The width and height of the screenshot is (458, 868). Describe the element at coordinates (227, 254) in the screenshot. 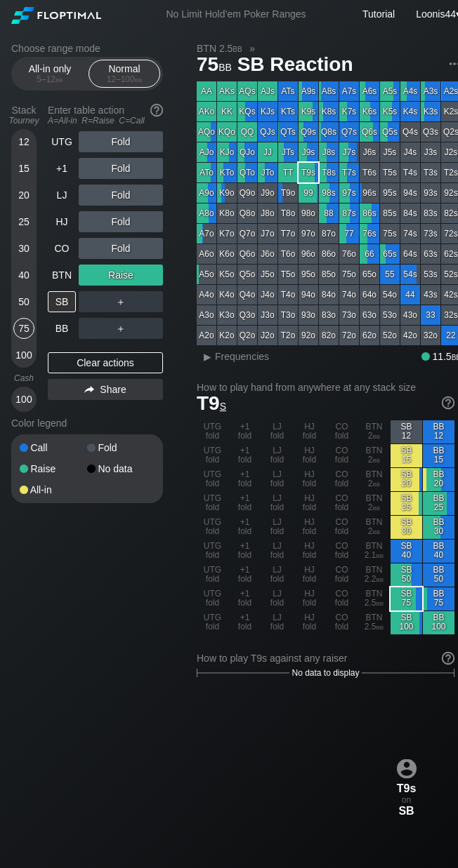

I see `div: K6o` at that location.